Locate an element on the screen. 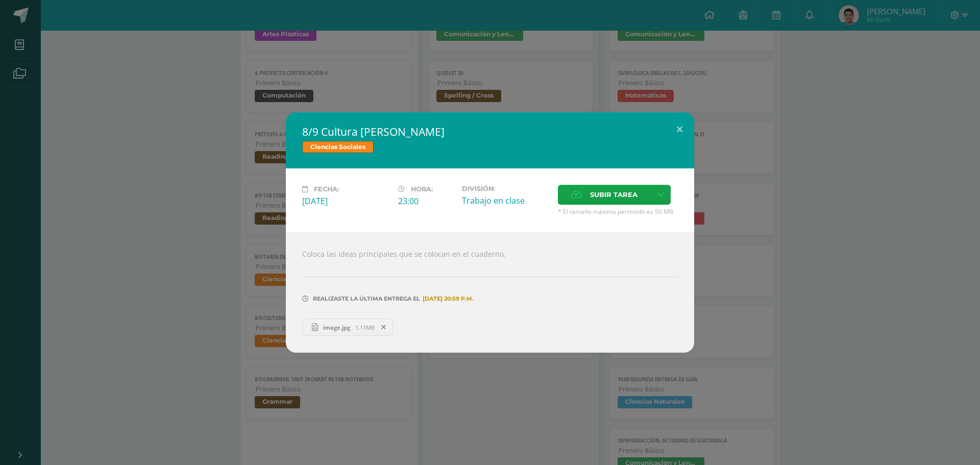 The height and width of the screenshot is (465, 980). span: Realizaste la última entrega el is located at coordinates (366, 299).